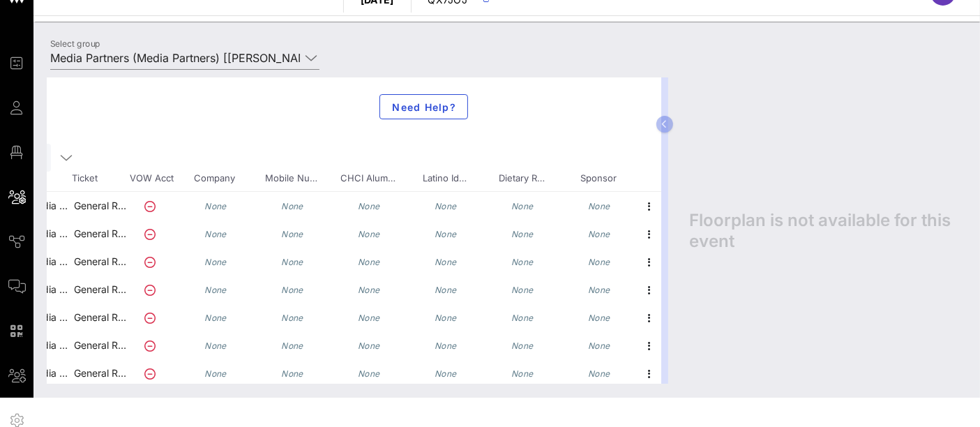 The image size is (980, 427). I want to click on span: Mobile Nu…, so click(291, 179).